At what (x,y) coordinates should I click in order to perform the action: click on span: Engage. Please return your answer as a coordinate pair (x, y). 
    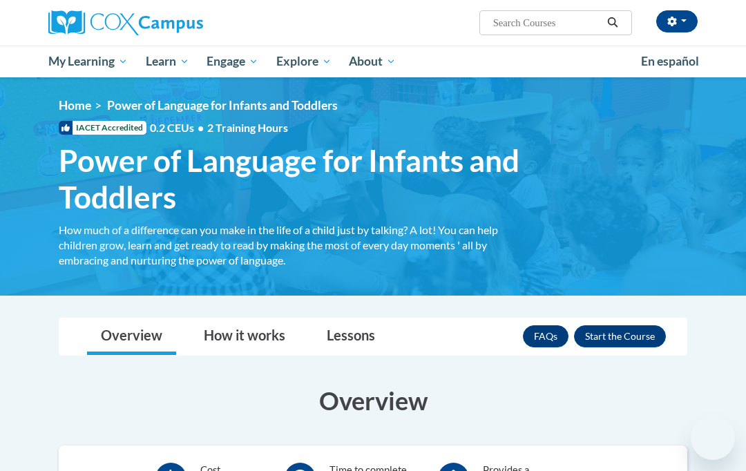
    Looking at the image, I should click on (232, 61).